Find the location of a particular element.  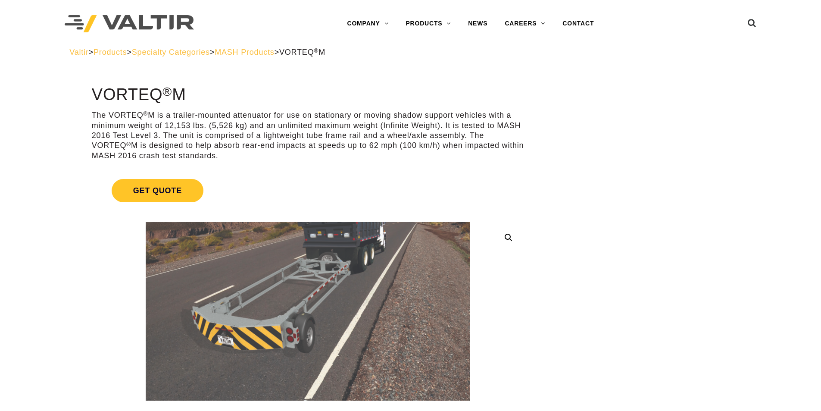

a: CAREERS is located at coordinates (525, 24).